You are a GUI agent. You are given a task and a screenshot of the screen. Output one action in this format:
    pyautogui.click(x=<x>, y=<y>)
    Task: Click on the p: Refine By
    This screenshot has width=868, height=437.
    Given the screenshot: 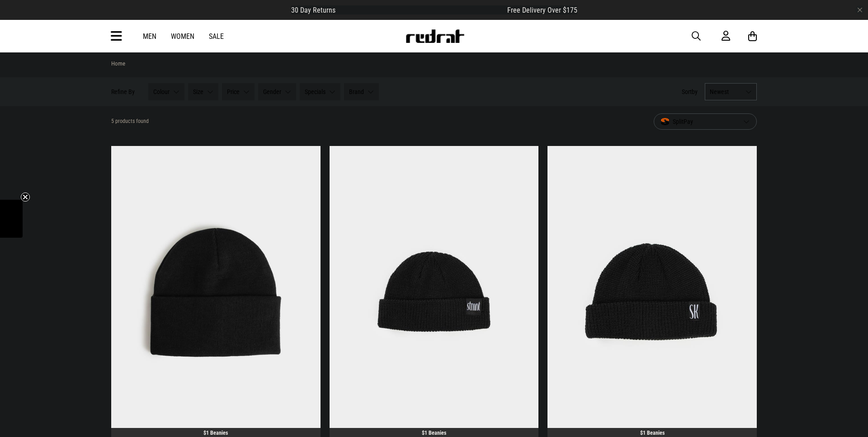 What is the action you would take?
    pyautogui.click(x=123, y=92)
    